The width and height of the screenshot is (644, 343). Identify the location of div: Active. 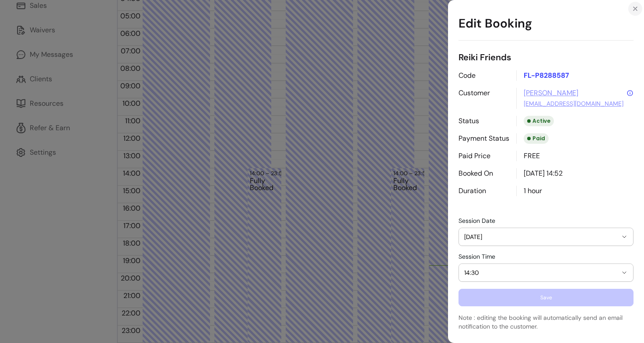
(538, 121).